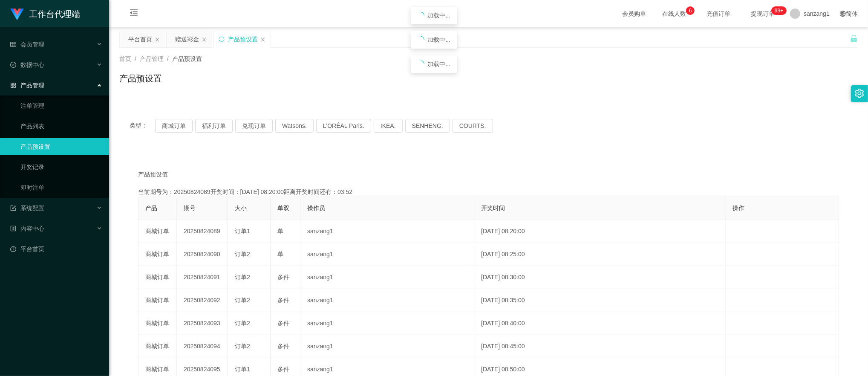  Describe the element at coordinates (13, 208) in the screenshot. I see `i: 图标: form` at that location.